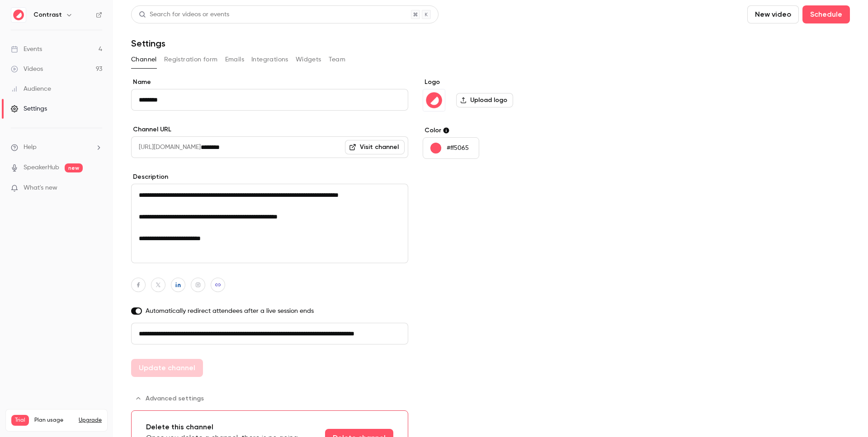 The width and height of the screenshot is (868, 437). I want to click on label: Logo, so click(491, 82).